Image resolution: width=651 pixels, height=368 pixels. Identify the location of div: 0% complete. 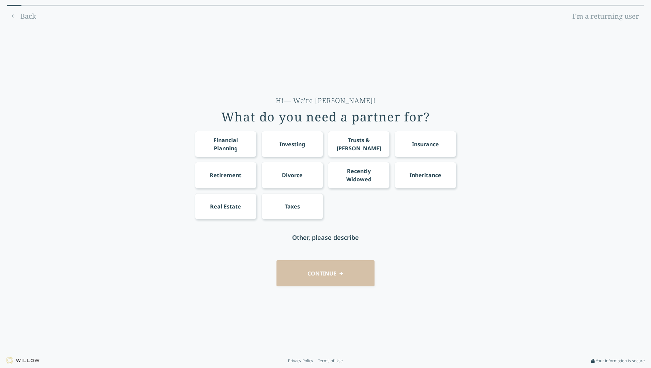
(14, 5).